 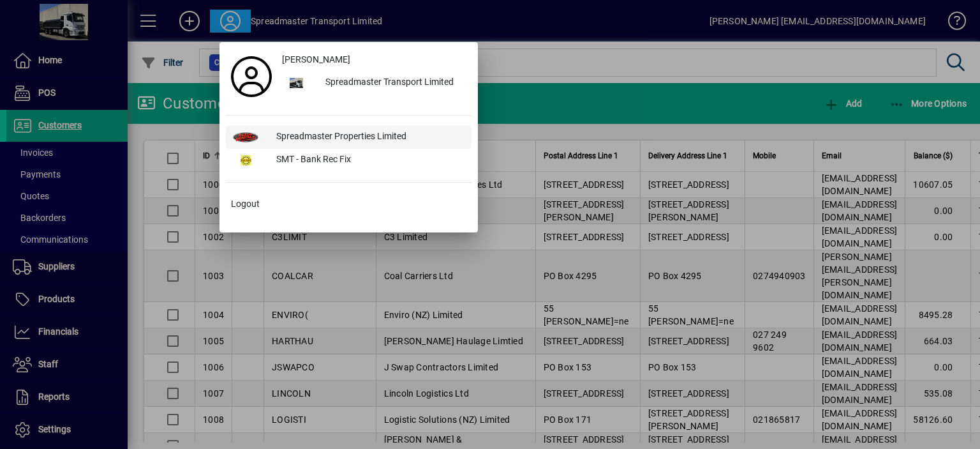 I want to click on div: SMT - Bank Rec Fix, so click(x=369, y=160).